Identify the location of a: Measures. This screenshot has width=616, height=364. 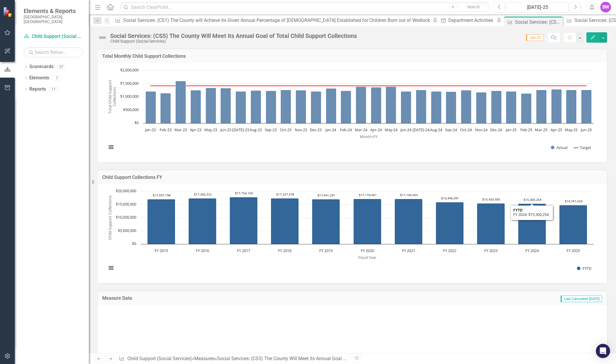
(204, 358).